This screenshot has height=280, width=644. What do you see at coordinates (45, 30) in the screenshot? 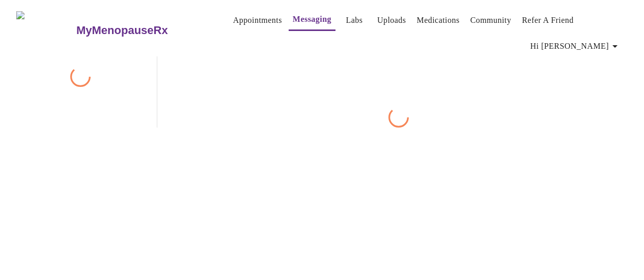
I see `img: MyMenopauseRx Logo` at bounding box center [45, 30].